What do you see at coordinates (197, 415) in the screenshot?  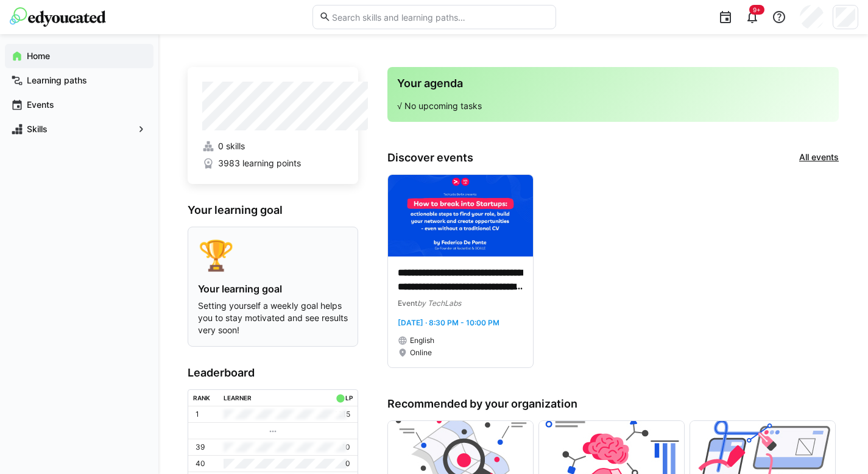 I see `p: 1` at bounding box center [197, 415].